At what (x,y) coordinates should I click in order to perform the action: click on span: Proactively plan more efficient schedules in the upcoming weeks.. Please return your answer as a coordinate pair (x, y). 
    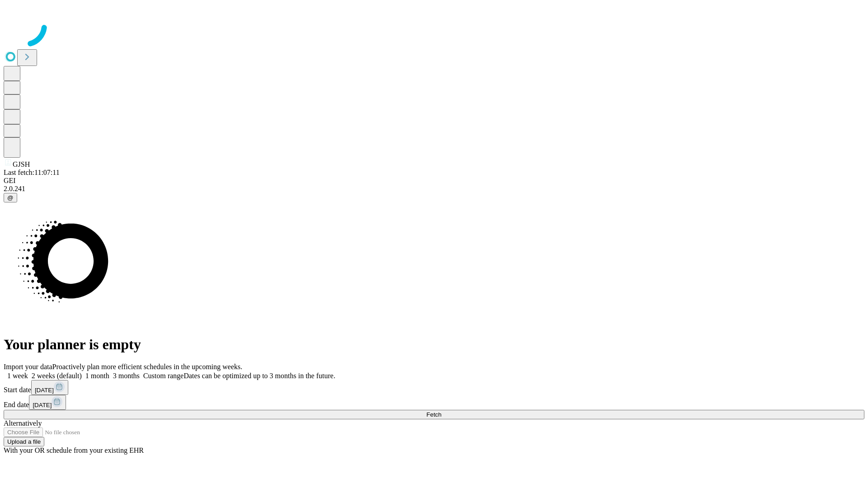
    Looking at the image, I should click on (147, 366).